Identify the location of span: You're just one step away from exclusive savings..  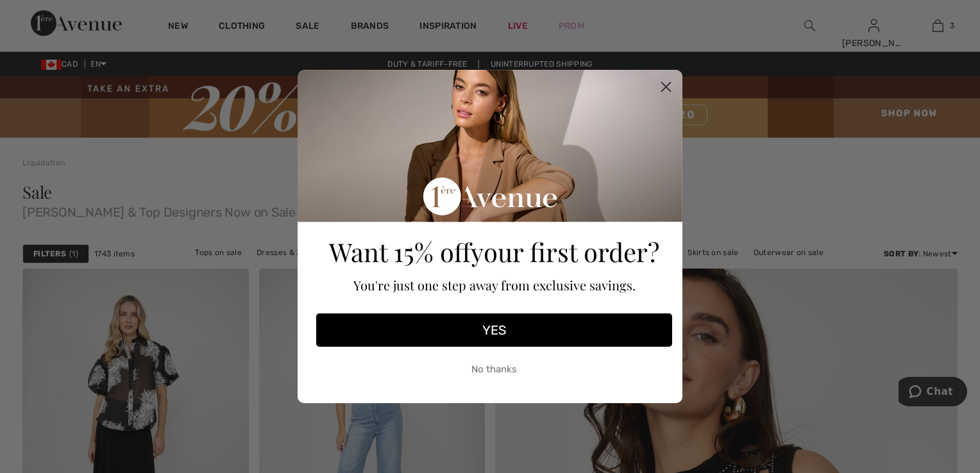
(495, 285).